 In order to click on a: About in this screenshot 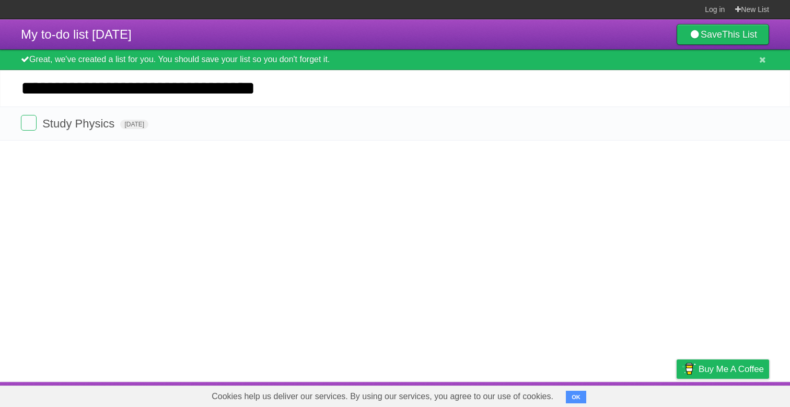, I will do `click(549, 395)`.